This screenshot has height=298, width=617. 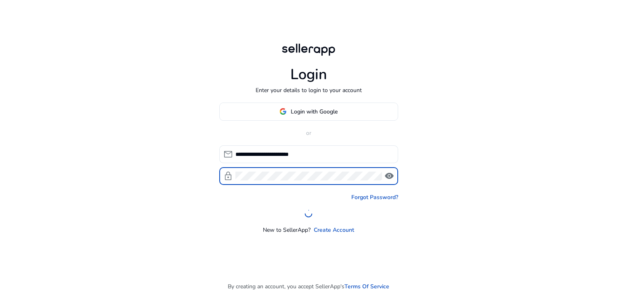 I want to click on button: Login with Google, so click(x=309, y=111).